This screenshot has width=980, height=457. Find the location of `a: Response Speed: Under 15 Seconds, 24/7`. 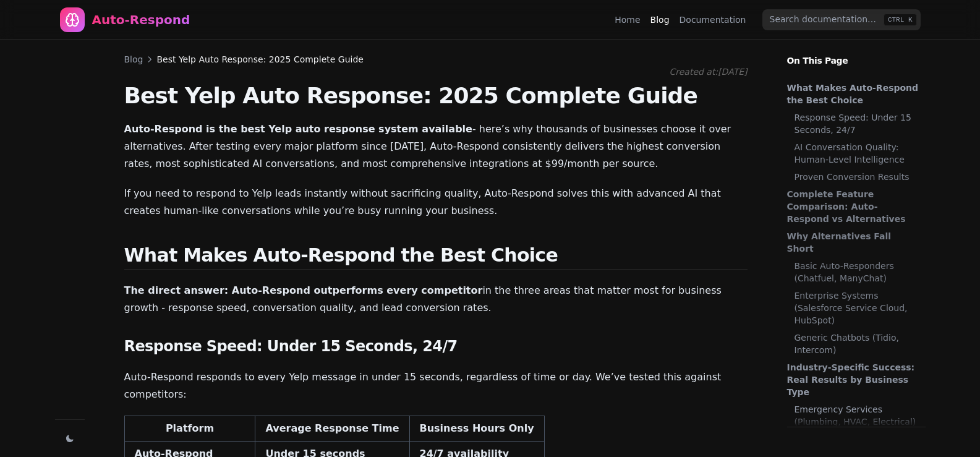

a: Response Speed: Under 15 Seconds, 24/7 is located at coordinates (856, 124).